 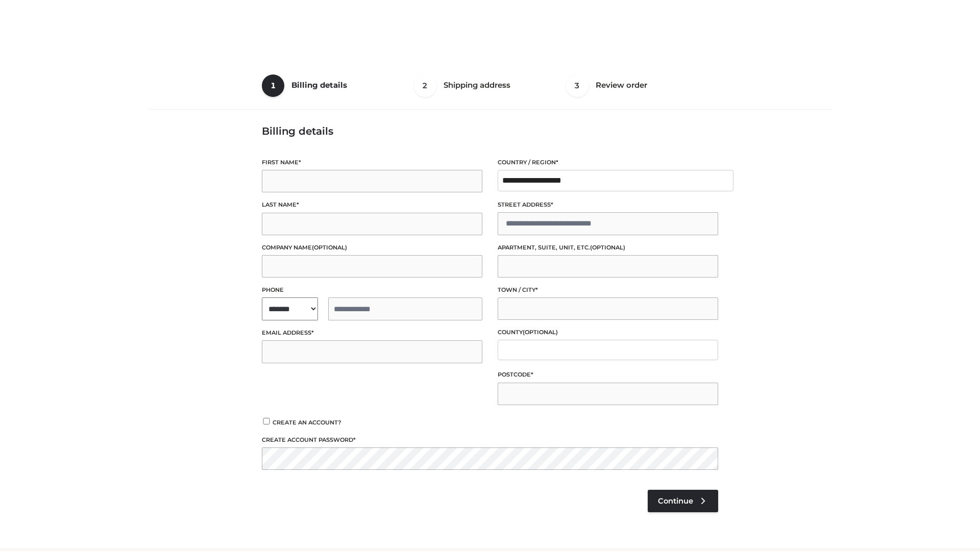 I want to click on span: Continue, so click(x=675, y=501).